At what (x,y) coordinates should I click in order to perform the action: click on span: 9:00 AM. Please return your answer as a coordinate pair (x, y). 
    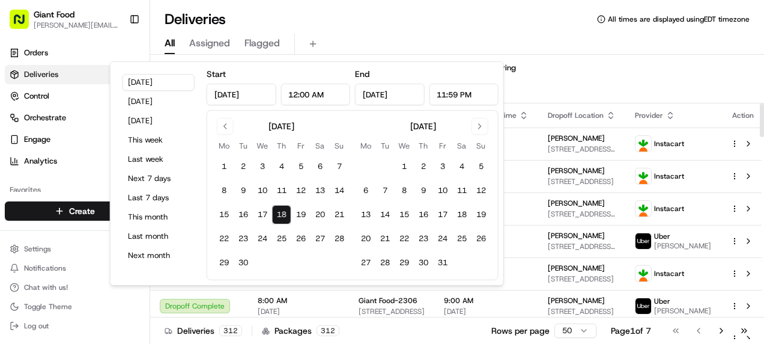
    Looking at the image, I should click on (486, 300).